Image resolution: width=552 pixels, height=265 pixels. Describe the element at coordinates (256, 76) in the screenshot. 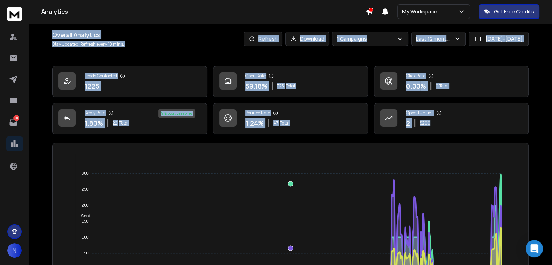

I see `p: Open Rate` at that location.